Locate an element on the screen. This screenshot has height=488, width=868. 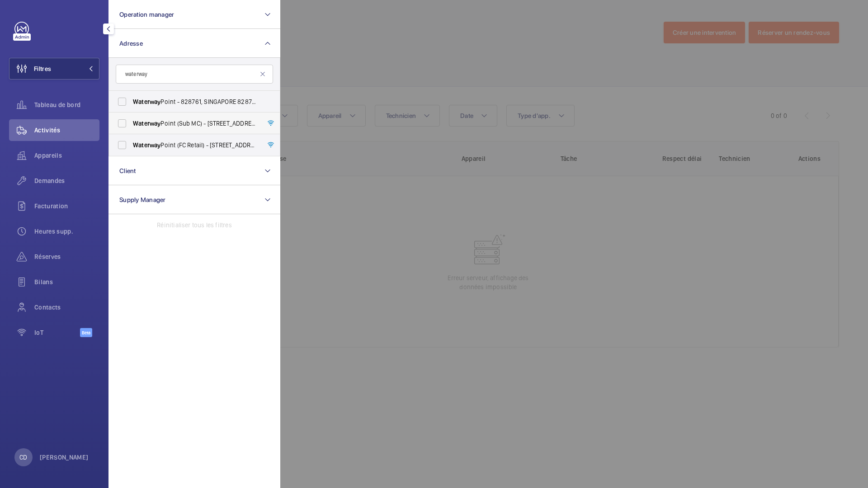
p: CD is located at coordinates (23, 458).